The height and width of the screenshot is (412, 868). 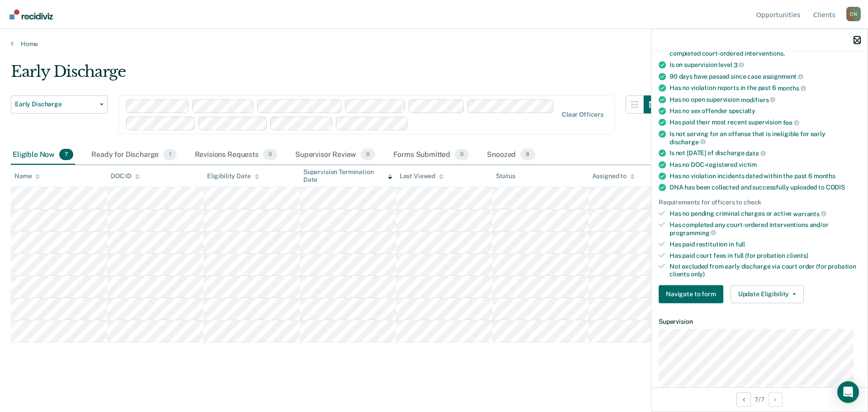 I want to click on button: Profile dropdown button, so click(x=854, y=14).